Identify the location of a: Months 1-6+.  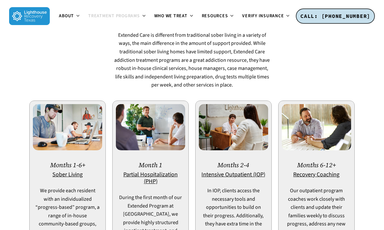
(68, 165).